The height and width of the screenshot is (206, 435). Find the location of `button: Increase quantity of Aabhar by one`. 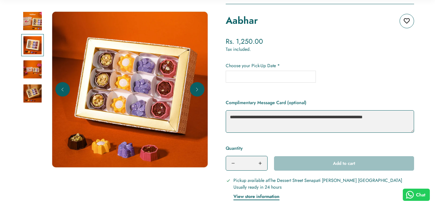

button: Increase quantity of Aabhar by one is located at coordinates (260, 163).